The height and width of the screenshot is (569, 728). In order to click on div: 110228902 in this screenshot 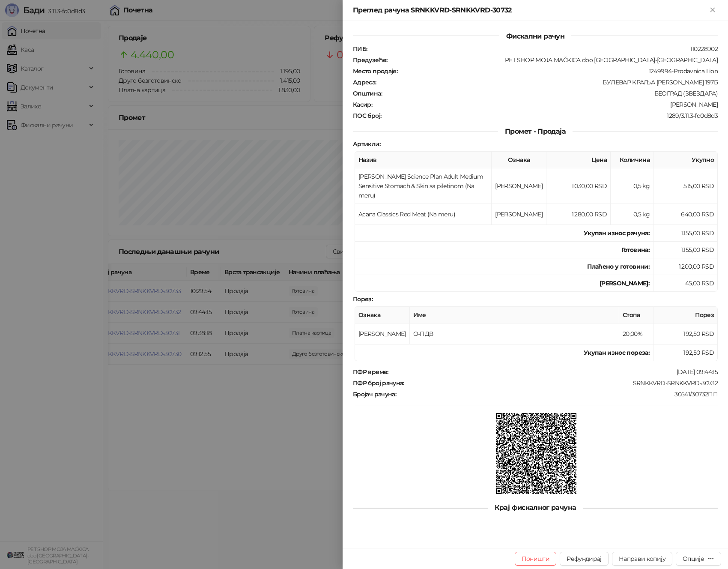, I will do `click(543, 49)`.